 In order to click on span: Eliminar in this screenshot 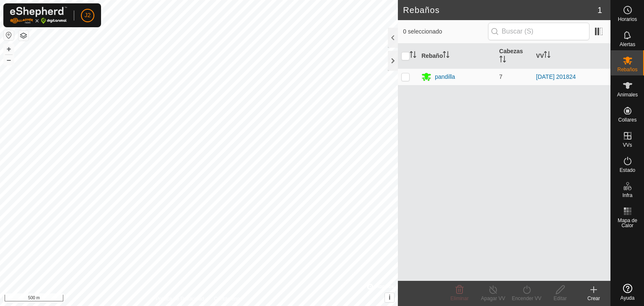, I will do `click(459, 299)`.